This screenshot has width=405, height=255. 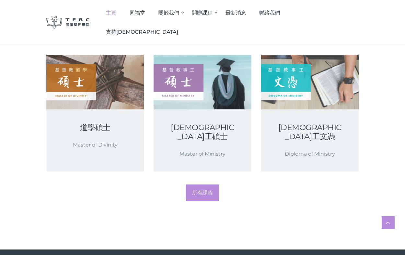 I want to click on a: 所有課程, so click(x=202, y=193).